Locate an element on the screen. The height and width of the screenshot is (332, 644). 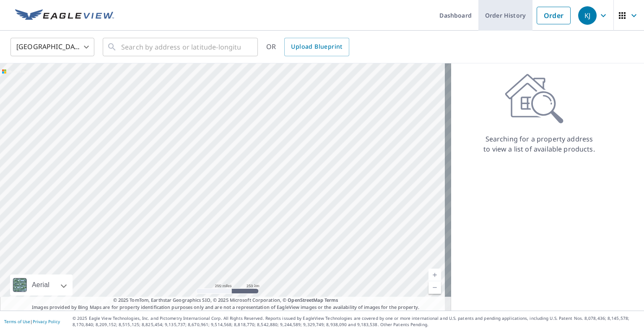
a: Upload Blueprint is located at coordinates (317, 47).